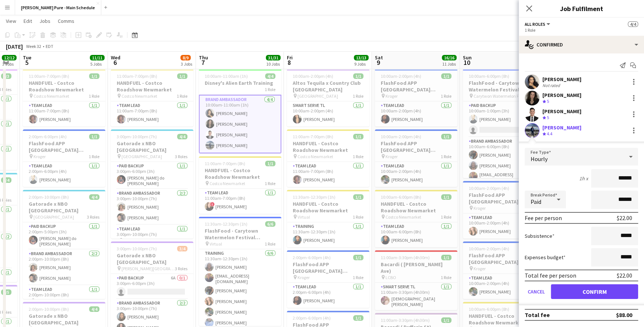  Describe the element at coordinates (551, 275) in the screenshot. I see `div: Total fee per person` at that location.